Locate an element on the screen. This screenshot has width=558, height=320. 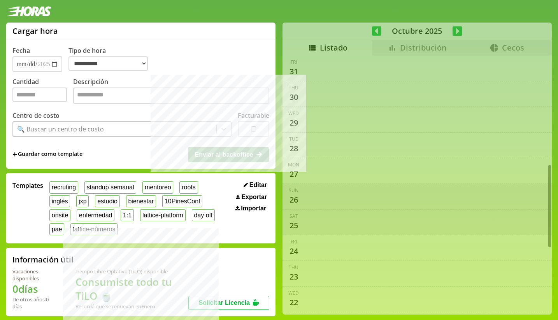
button: Exportar is located at coordinates (252, 197).